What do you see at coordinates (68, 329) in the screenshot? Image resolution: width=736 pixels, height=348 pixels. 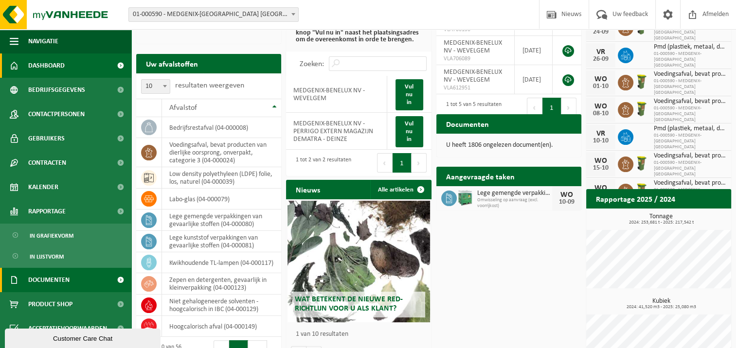 I see `span: Acceptatievoorwaarden` at bounding box center [68, 329].